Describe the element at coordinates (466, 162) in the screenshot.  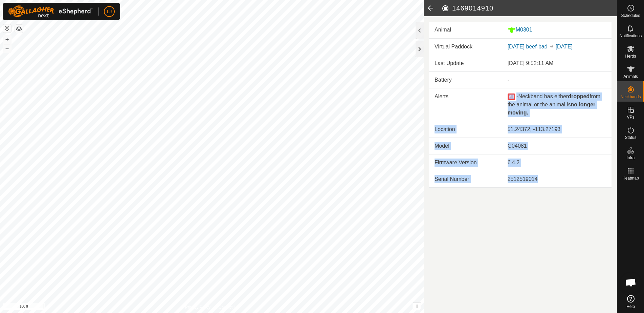
I see `td: Firmware Version` at that location.